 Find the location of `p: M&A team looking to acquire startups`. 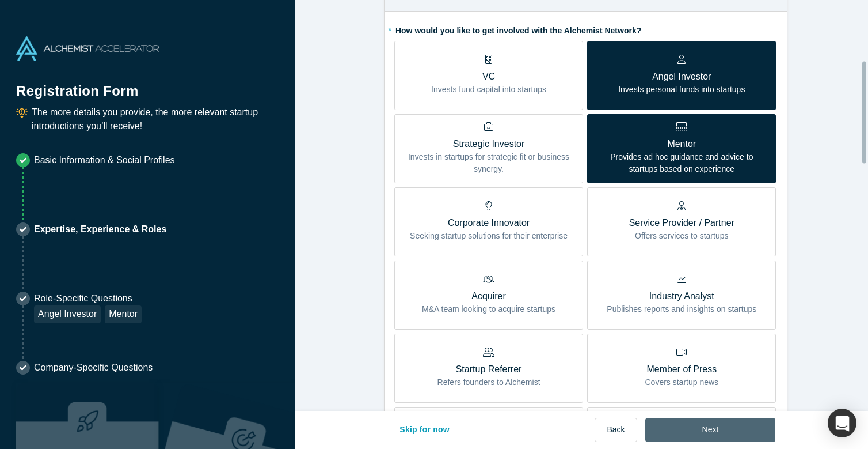

p: M&A team looking to acquire startups is located at coordinates (489, 309).